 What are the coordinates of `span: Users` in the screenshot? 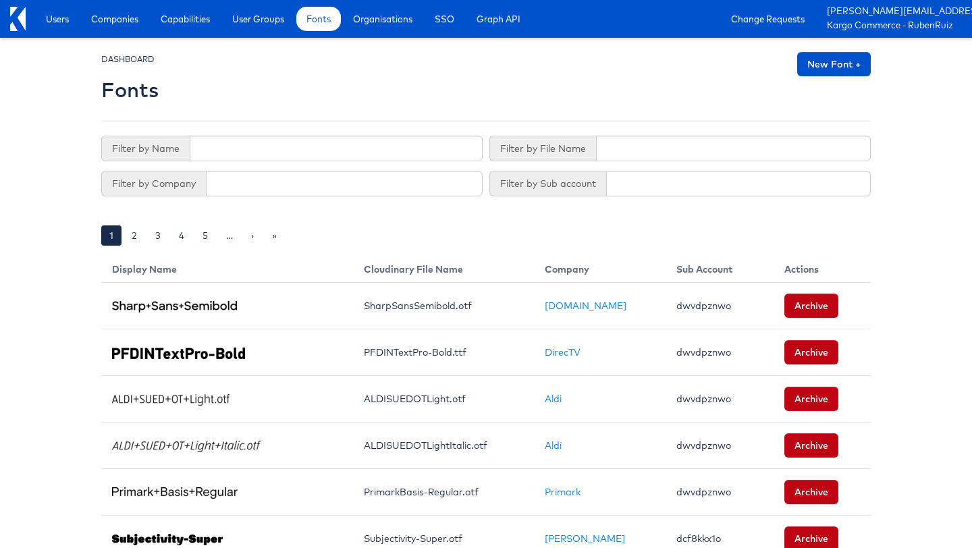 It's located at (57, 19).